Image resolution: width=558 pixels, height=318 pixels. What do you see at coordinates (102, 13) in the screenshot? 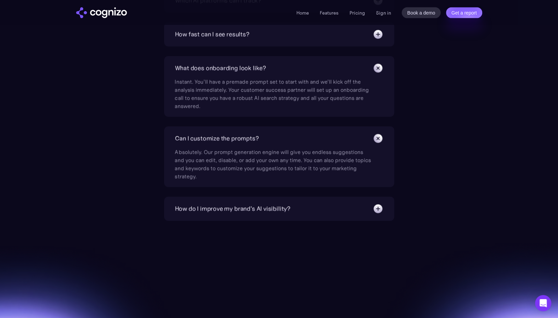
I see `img: cognizo logo` at bounding box center [102, 13].